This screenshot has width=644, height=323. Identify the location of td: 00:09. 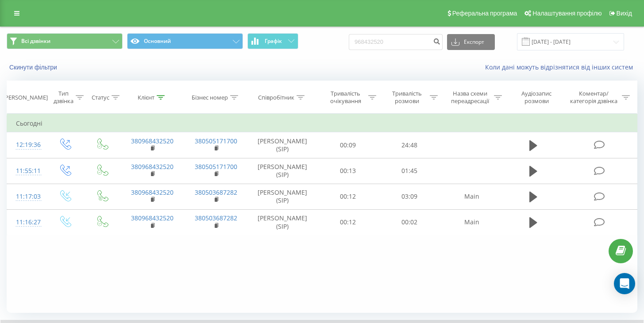
(348, 145).